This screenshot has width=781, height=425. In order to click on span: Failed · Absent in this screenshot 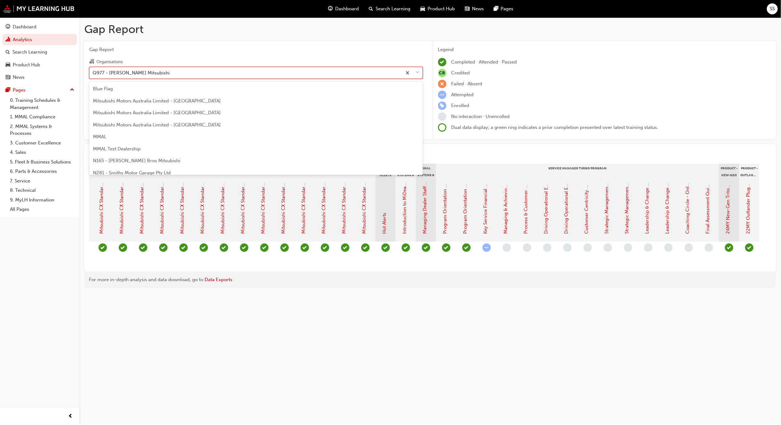, I will do `click(467, 84)`.